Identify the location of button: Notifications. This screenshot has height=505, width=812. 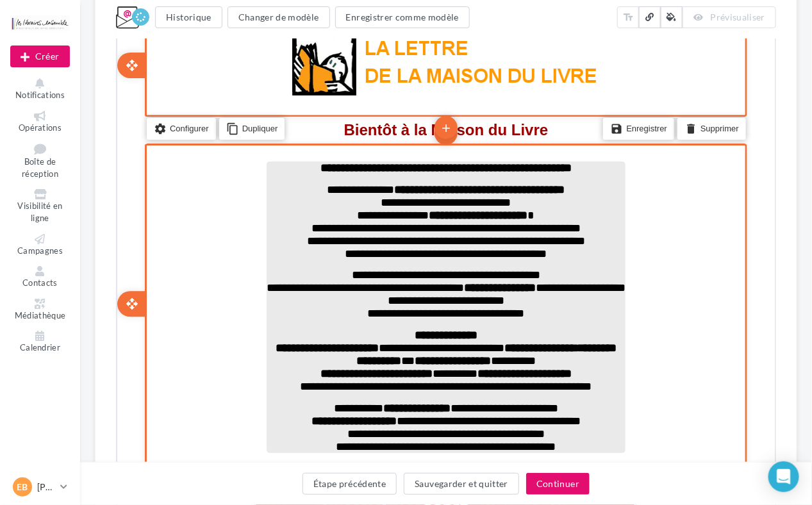
(40, 89).